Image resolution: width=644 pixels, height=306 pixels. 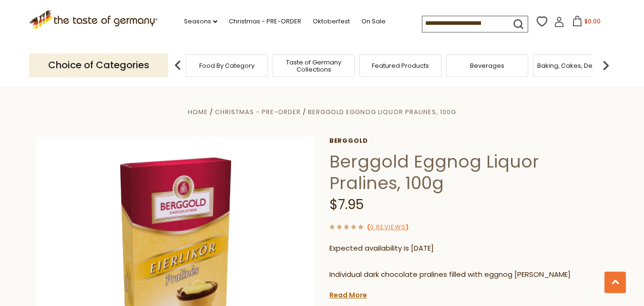 What do you see at coordinates (201, 21) in the screenshot?
I see `a: Seasons` at bounding box center [201, 21].